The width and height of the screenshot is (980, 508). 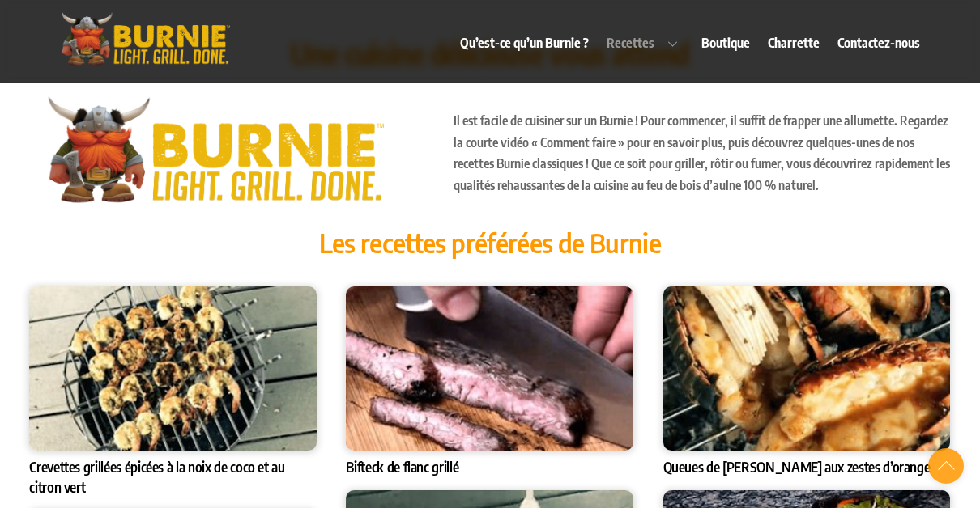 What do you see at coordinates (490, 242) in the screenshot?
I see `span: Les recettes préférées de Burnie` at bounding box center [490, 242].